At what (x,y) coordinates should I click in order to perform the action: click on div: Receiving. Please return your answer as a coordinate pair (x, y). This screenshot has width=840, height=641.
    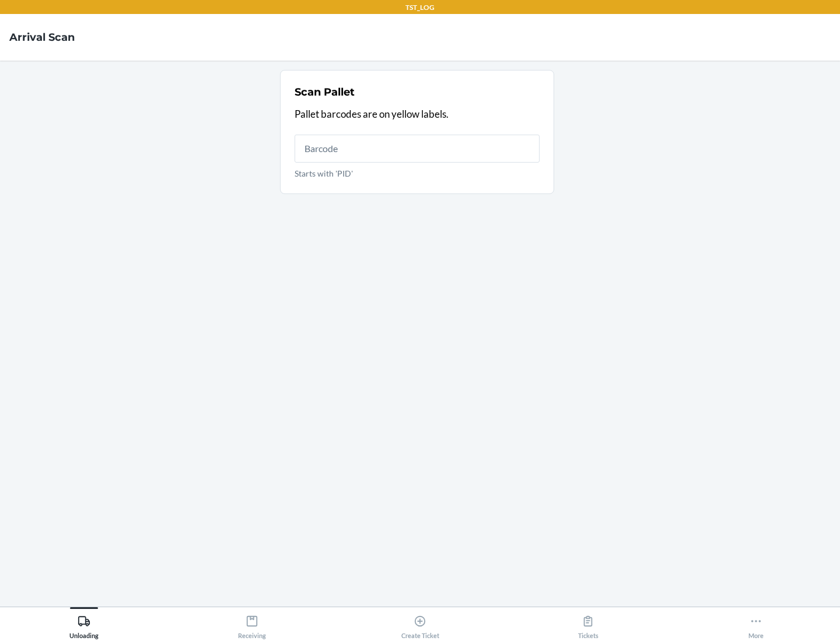
    Looking at the image, I should click on (252, 624).